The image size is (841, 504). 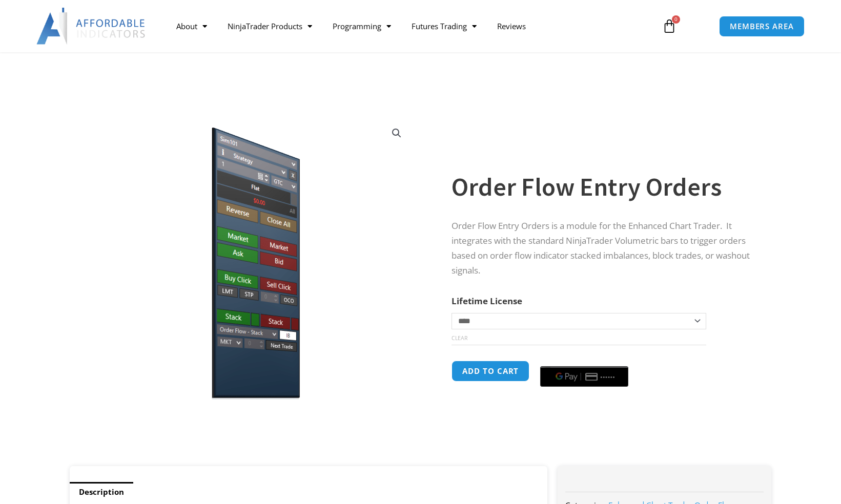 What do you see at coordinates (444, 27) in the screenshot?
I see `a: Futures Trading` at bounding box center [444, 27].